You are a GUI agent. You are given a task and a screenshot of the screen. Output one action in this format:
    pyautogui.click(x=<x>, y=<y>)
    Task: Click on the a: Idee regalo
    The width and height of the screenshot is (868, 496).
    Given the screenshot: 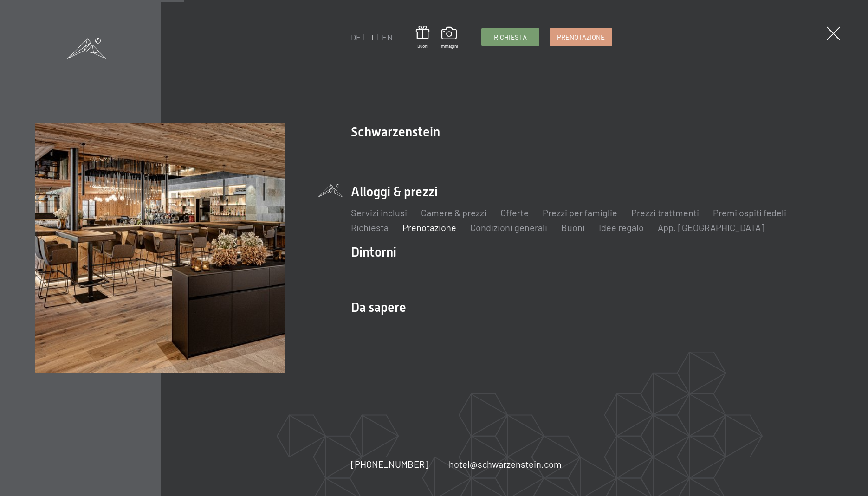 What is the action you would take?
    pyautogui.click(x=621, y=228)
    